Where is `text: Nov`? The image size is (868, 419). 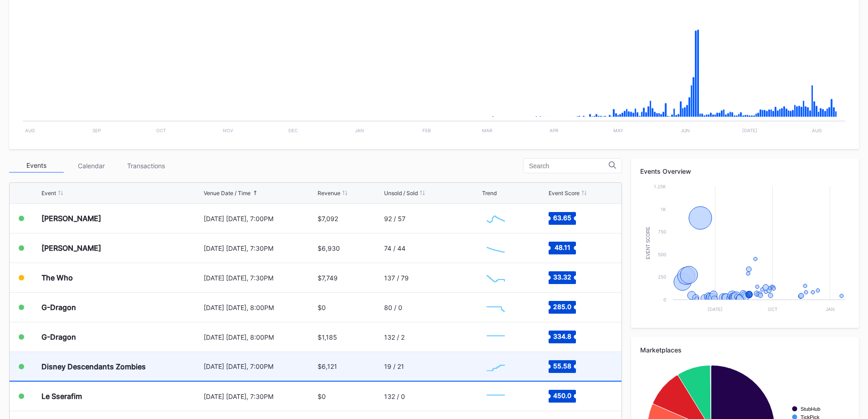
text: Nov is located at coordinates (228, 131).